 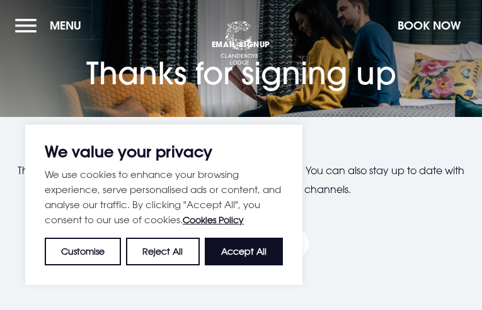 I want to click on p: We value your privacy, so click(x=164, y=152).